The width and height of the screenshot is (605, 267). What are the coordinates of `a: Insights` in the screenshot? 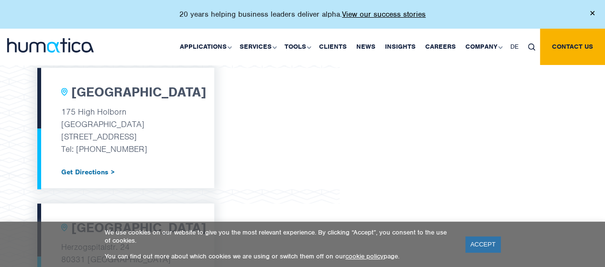 It's located at (400, 47).